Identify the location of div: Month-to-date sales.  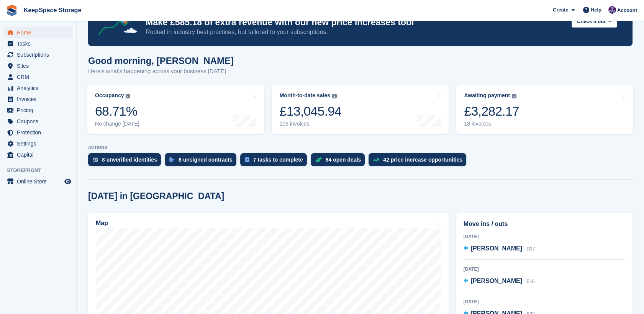
(305, 95).